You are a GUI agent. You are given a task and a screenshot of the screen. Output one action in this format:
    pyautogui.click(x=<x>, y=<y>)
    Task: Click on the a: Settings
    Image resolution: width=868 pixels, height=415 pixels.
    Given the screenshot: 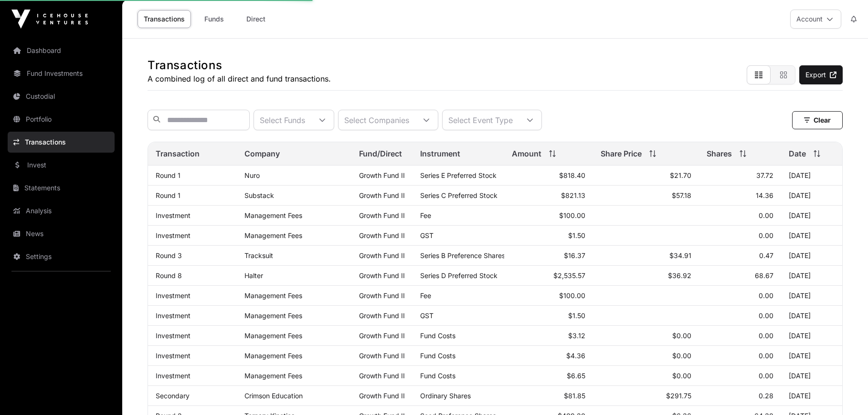 What is the action you would take?
    pyautogui.click(x=61, y=256)
    